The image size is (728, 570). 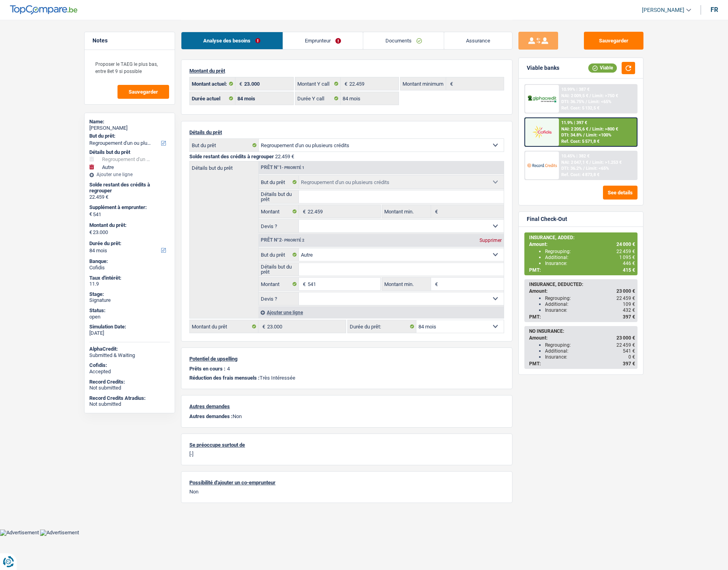 I want to click on div: Détails but du prêt, so click(x=129, y=152).